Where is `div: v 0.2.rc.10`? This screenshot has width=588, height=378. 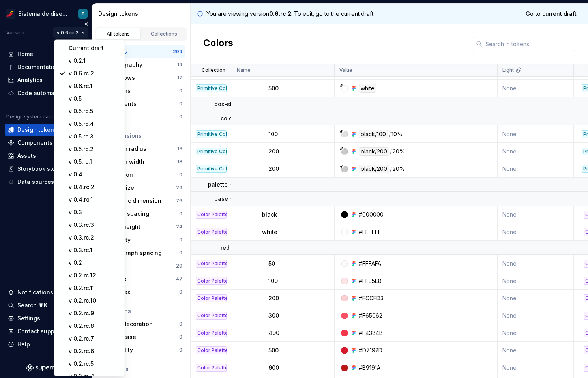 div: v 0.2.rc.10 is located at coordinates (94, 301).